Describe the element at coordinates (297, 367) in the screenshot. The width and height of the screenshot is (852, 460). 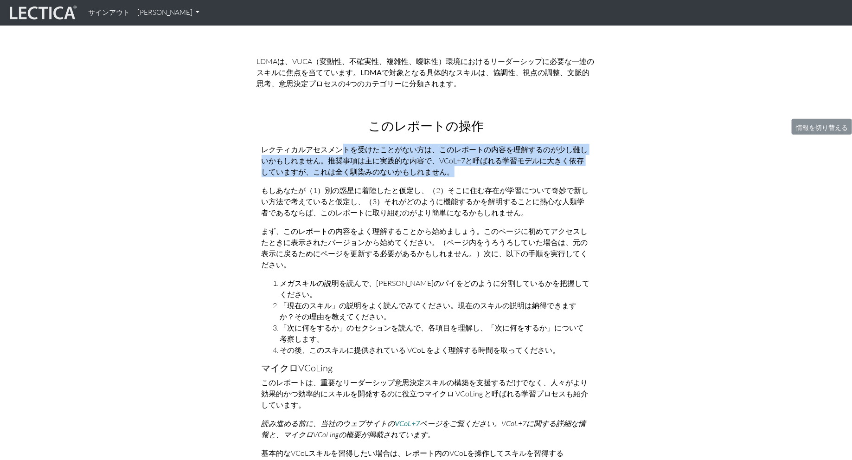
I see `font: マイクロVCoLing` at that location.